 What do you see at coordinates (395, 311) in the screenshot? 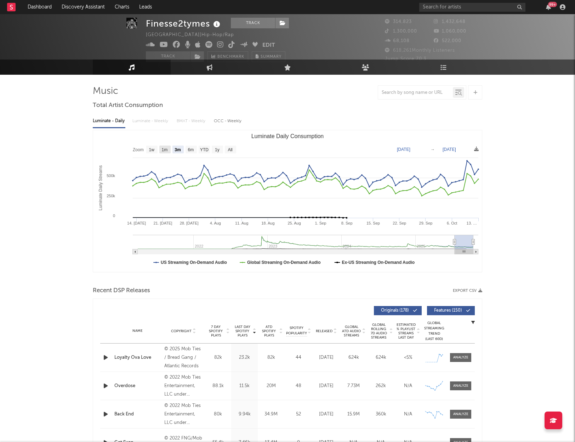
I see `span: Originals ( 178 )` at bounding box center [395, 311].